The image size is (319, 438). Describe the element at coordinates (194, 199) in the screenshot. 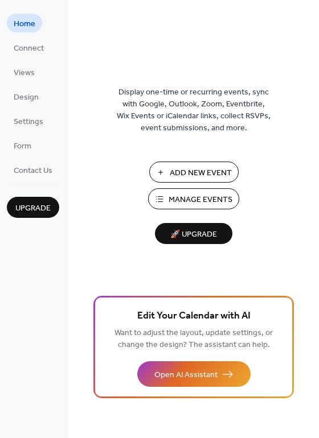

I see `button: Manage Events` at that location.